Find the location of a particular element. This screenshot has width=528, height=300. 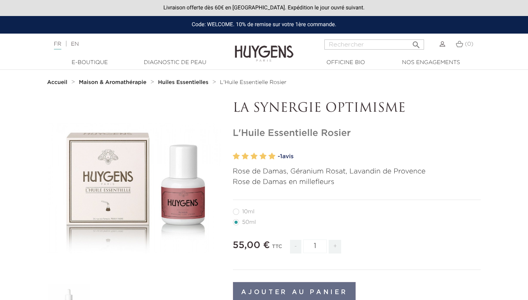

label: 10ml is located at coordinates (248, 212).